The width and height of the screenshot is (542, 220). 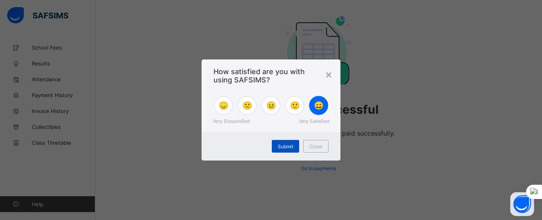 I want to click on span: Very Satisfied, so click(x=314, y=121).